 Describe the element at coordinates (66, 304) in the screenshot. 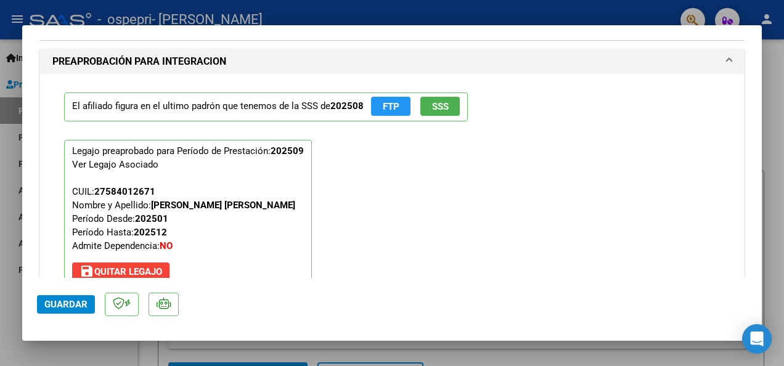

I see `button: Guardar` at that location.